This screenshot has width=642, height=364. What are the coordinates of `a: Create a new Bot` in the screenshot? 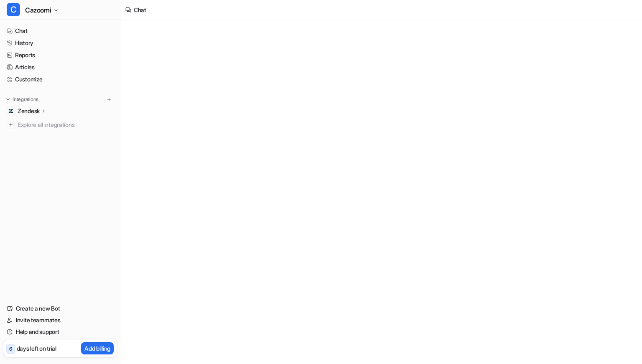 It's located at (60, 309).